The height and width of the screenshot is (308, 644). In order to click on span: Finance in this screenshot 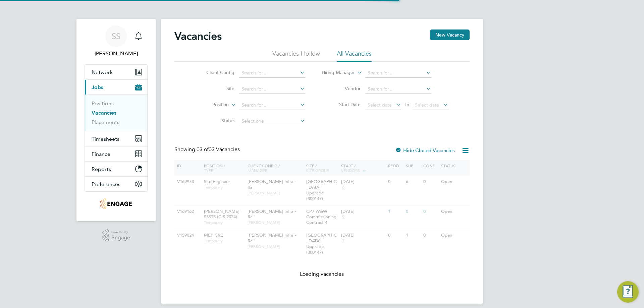, I will do `click(101, 154)`.